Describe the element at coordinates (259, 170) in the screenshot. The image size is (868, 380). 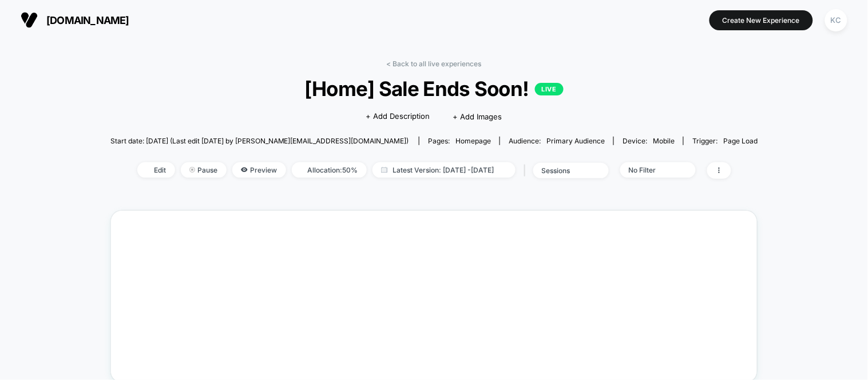
I see `span: Preview` at that location.